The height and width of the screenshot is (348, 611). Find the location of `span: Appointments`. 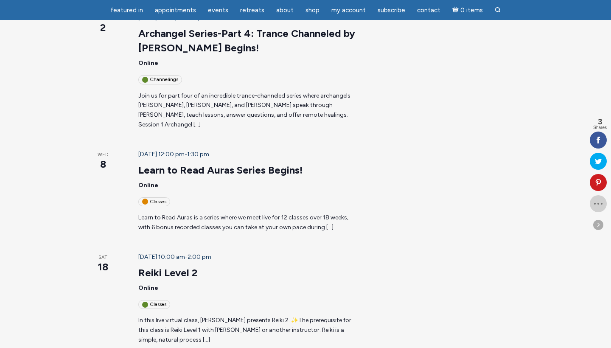

span: Appointments is located at coordinates (175, 10).